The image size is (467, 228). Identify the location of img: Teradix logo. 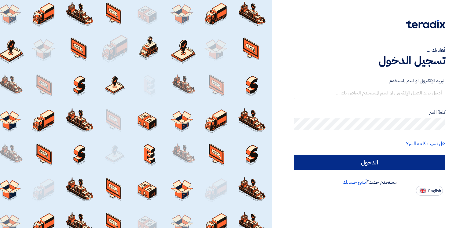
(426, 24).